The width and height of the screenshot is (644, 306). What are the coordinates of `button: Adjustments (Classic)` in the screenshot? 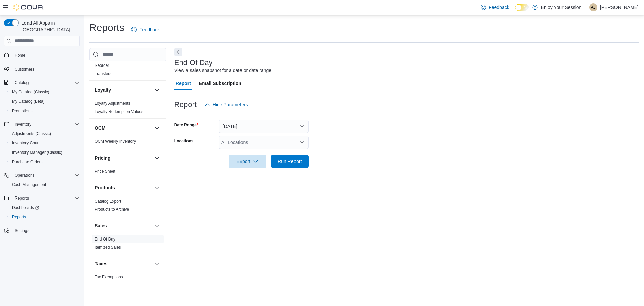 It's located at (45, 133).